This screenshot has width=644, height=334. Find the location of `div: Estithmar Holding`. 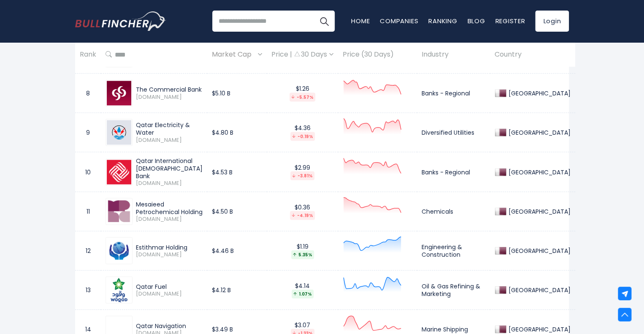

div: Estithmar Holding is located at coordinates (169, 247).